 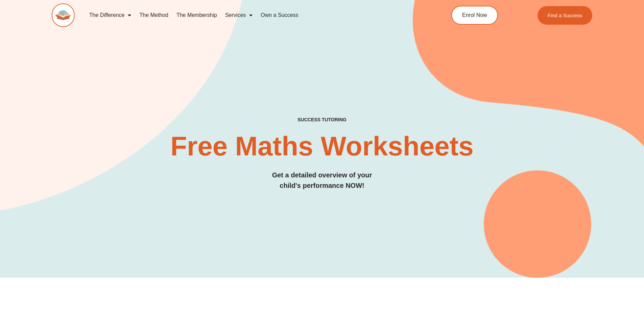 What do you see at coordinates (322, 119) in the screenshot?
I see `h4: SUCCESS TUTORING​` at bounding box center [322, 119].